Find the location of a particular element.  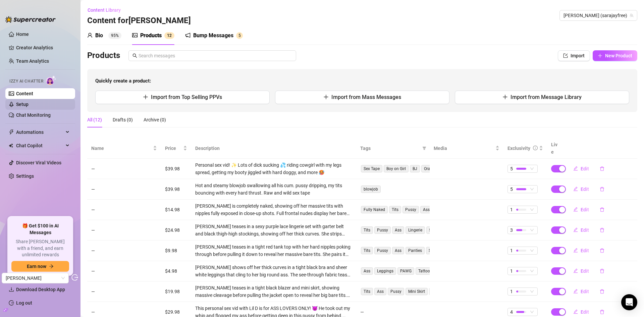

span: Chat Copilot is located at coordinates (40, 146).